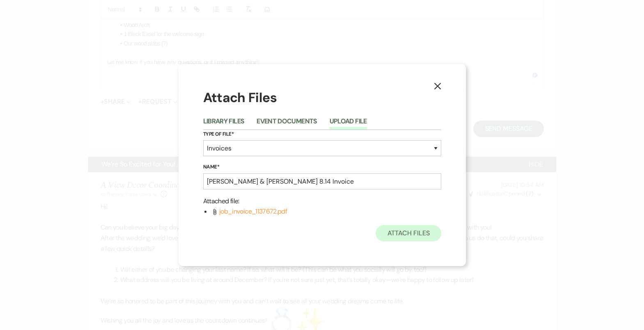  I want to click on button: Event Documents, so click(286, 124).